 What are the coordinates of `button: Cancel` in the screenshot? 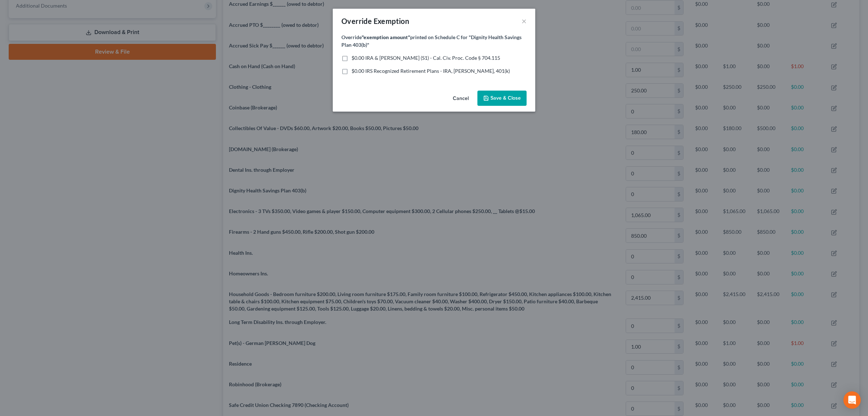 It's located at (461, 98).